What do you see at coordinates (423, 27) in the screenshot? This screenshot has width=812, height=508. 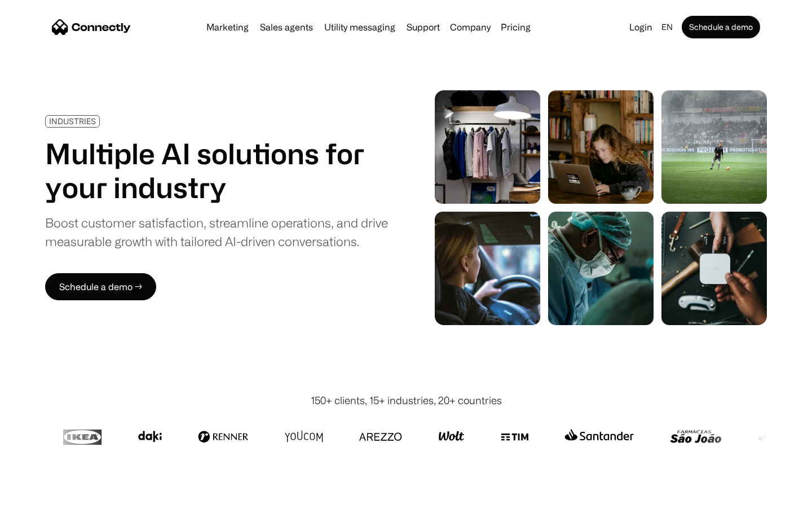 I see `a: Support` at bounding box center [423, 27].